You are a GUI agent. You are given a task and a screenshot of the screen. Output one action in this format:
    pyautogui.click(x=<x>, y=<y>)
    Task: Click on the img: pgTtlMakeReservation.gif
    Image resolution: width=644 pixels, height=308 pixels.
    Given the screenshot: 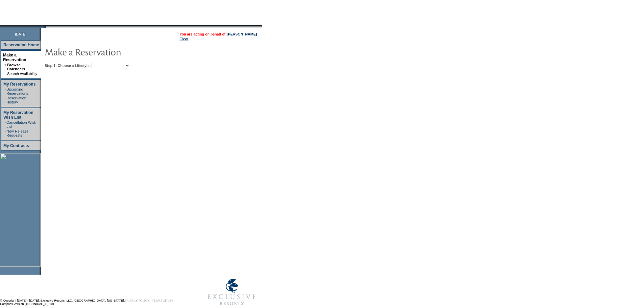 What is the action you would take?
    pyautogui.click(x=112, y=52)
    